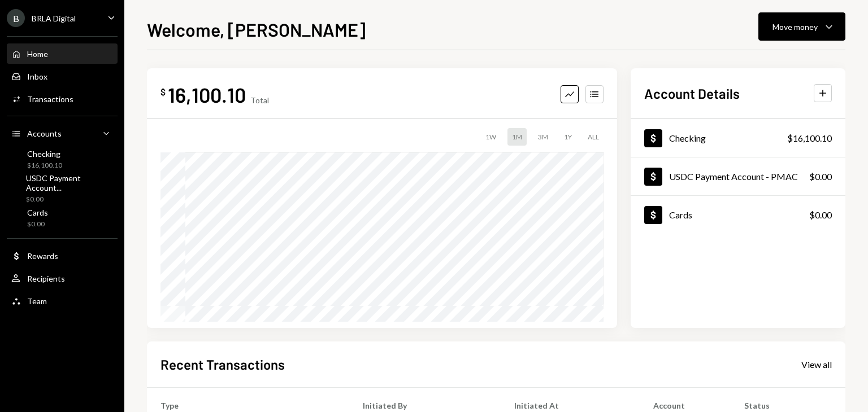 The image size is (868, 412). Describe the element at coordinates (63, 256) in the screenshot. I see `a: Rewards` at that location.